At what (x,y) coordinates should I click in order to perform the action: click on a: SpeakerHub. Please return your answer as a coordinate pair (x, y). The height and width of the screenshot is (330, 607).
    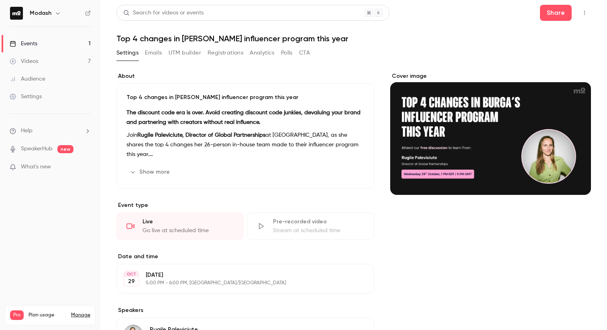
    Looking at the image, I should click on (37, 149).